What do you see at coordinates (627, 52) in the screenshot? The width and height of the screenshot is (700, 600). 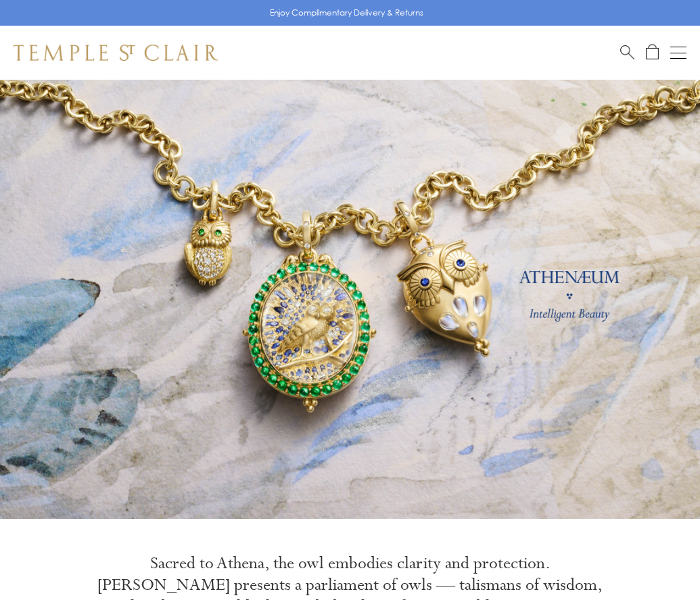 I see `a: Search` at bounding box center [627, 52].